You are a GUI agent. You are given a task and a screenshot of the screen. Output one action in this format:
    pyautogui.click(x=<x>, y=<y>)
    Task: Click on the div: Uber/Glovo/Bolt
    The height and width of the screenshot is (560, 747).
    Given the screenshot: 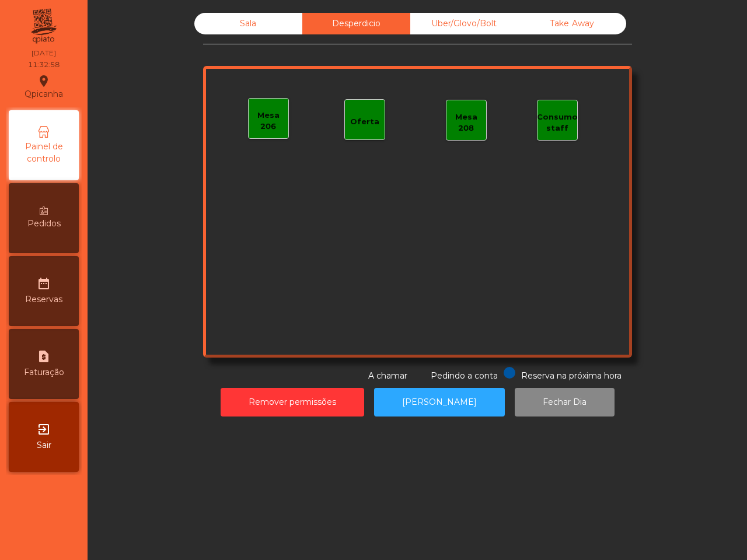 What is the action you would take?
    pyautogui.click(x=464, y=24)
    